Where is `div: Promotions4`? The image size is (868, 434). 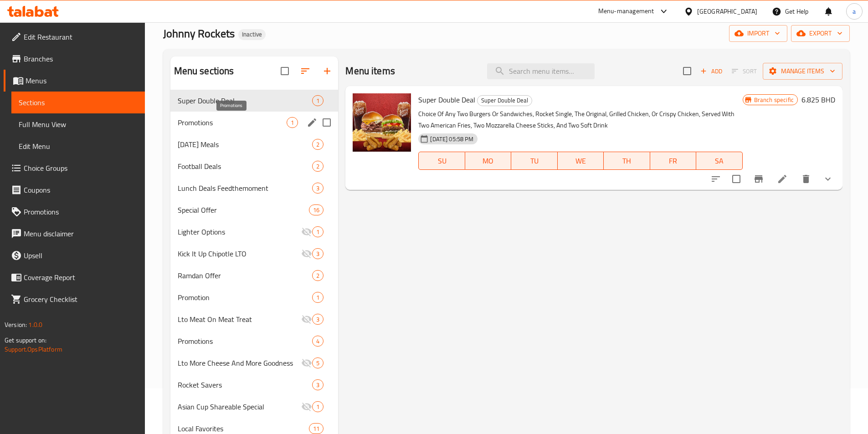 div: Promotions4 is located at coordinates (254, 341).